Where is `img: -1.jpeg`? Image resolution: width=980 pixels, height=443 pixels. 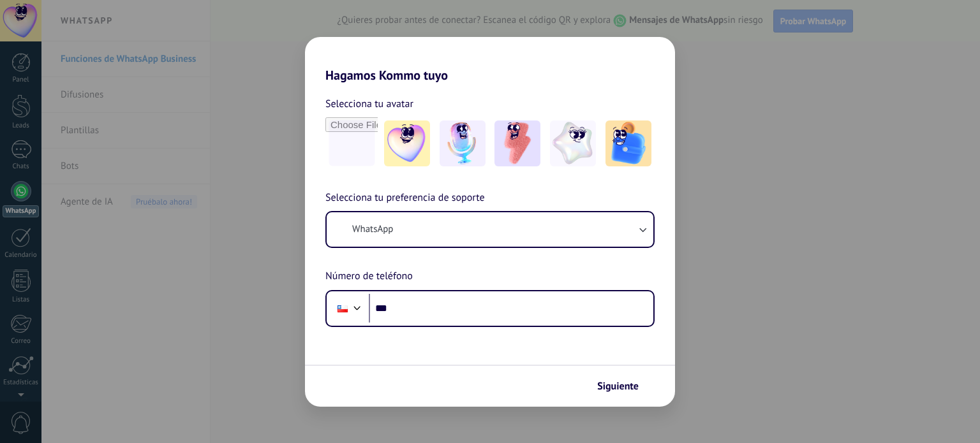
img: -1.jpeg is located at coordinates (407, 143).